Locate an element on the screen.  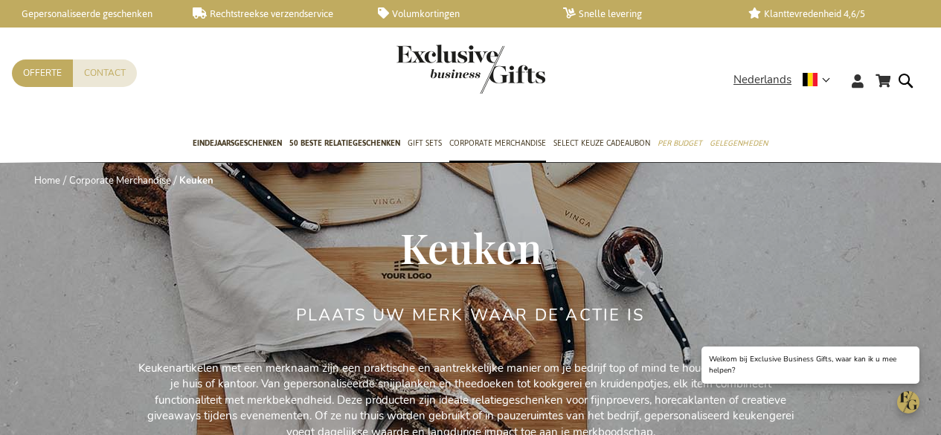
a: Offerte is located at coordinates (42, 73).